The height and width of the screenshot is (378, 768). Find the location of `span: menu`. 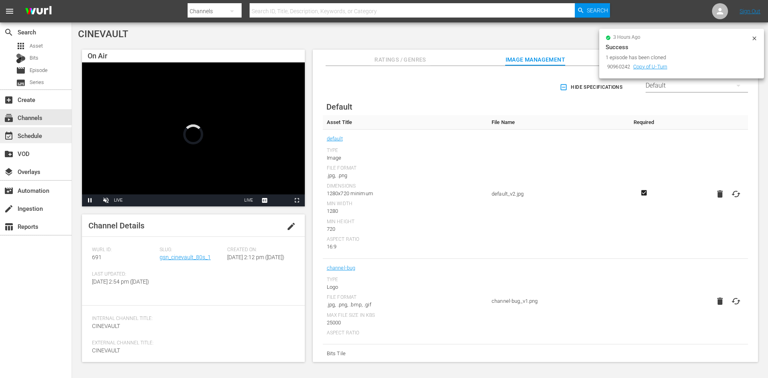

span: menu is located at coordinates (10, 11).